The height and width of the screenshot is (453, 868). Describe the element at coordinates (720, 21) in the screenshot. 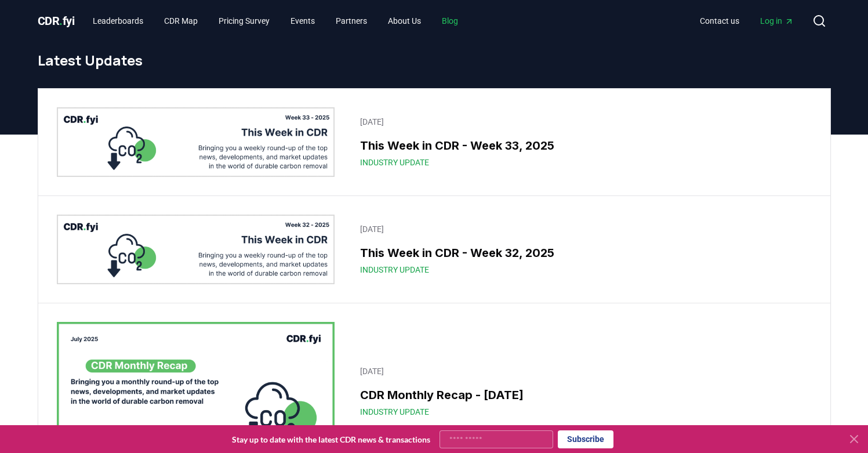

I see `a: Contact us` at that location.